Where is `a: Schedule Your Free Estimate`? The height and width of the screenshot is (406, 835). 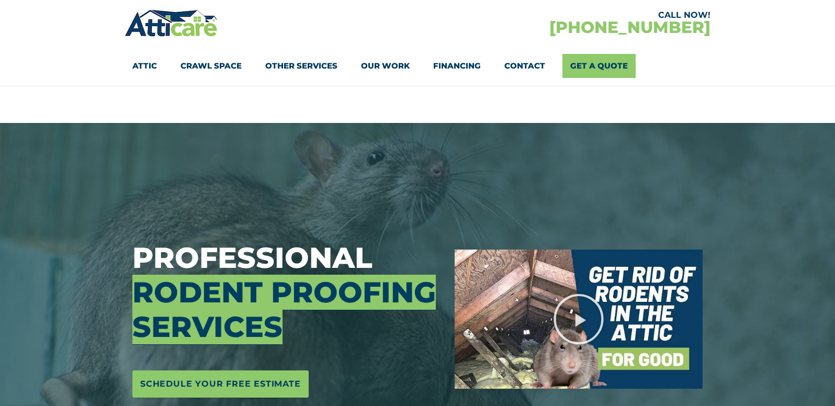 a: Schedule Your Free Estimate is located at coordinates (220, 384).